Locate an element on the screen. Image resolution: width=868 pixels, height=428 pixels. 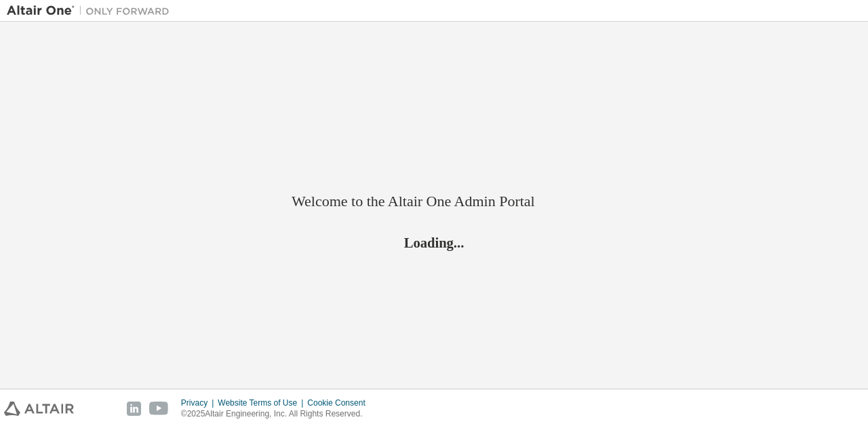
div: Cookie Consent is located at coordinates (340, 403).